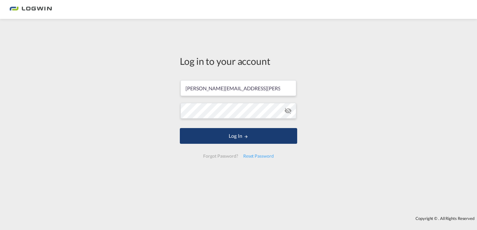 The width and height of the screenshot is (477, 230). Describe the element at coordinates (31, 9) in the screenshot. I see `img: bc73a0e0d8c111efacd525e4c8ad7d32.png` at that location.